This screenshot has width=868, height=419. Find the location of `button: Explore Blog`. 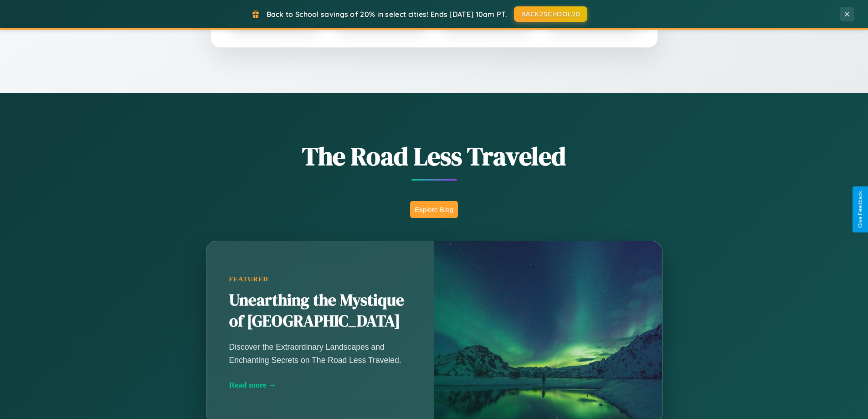

button: Explore Blog is located at coordinates (434, 209).